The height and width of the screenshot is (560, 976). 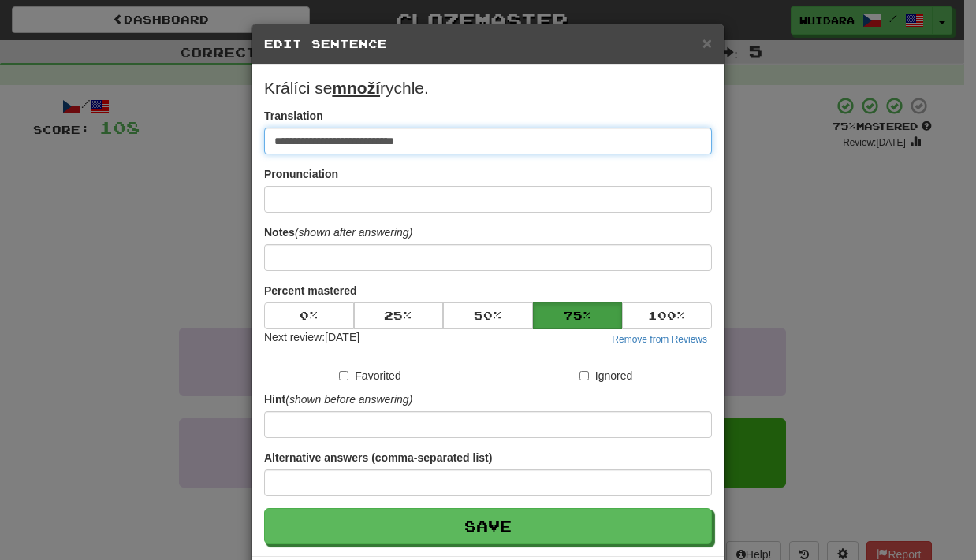 What do you see at coordinates (355, 87) in the screenshot?
I see `u: množí` at bounding box center [355, 87].